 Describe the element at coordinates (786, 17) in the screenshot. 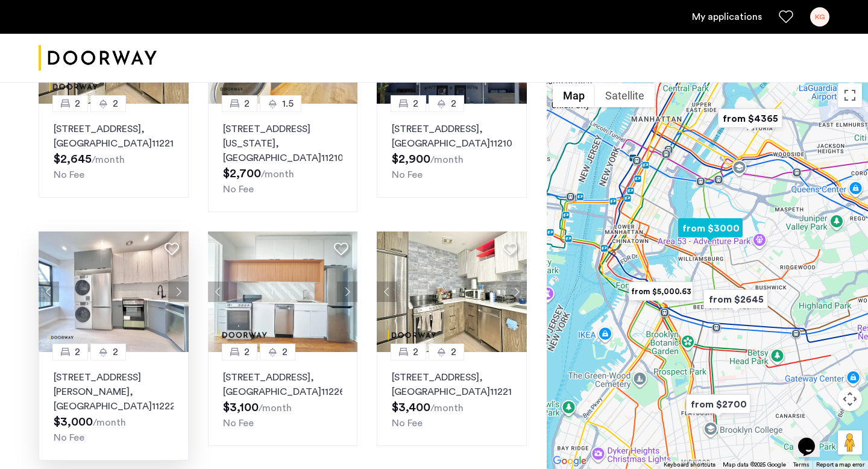

I see `a: Favorites` at that location.